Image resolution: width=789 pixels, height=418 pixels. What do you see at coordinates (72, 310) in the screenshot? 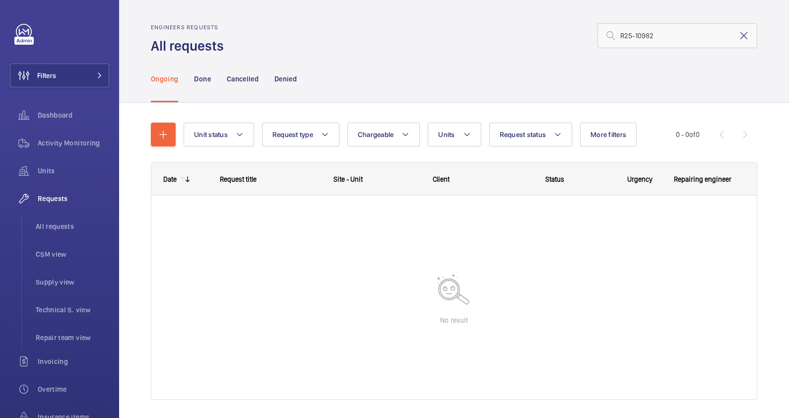
I see `span: Technical S. view` at bounding box center [72, 310].